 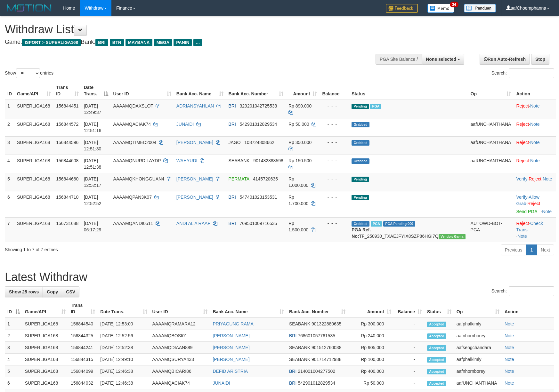 I want to click on span: Copy, so click(x=52, y=292).